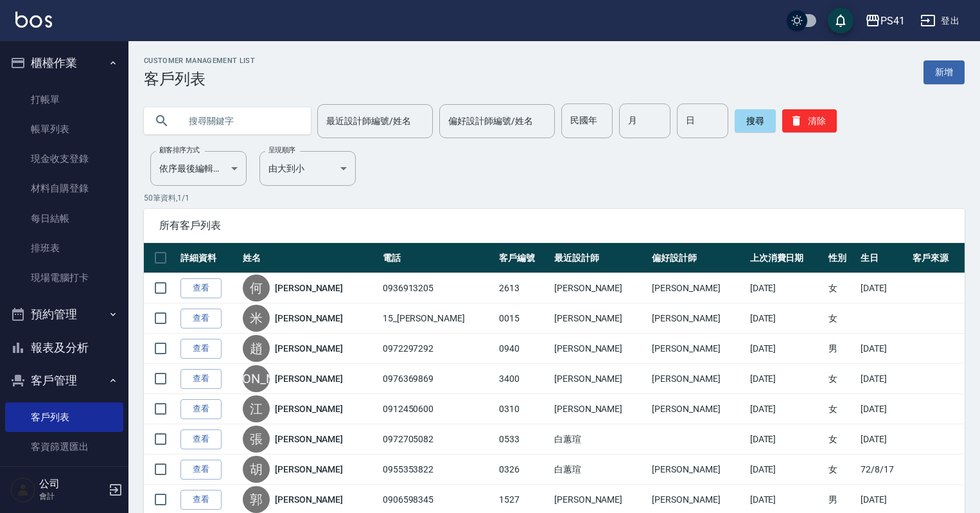 The image size is (980, 513). What do you see at coordinates (282, 150) in the screenshot?
I see `label: 呈現順序` at bounding box center [282, 150].